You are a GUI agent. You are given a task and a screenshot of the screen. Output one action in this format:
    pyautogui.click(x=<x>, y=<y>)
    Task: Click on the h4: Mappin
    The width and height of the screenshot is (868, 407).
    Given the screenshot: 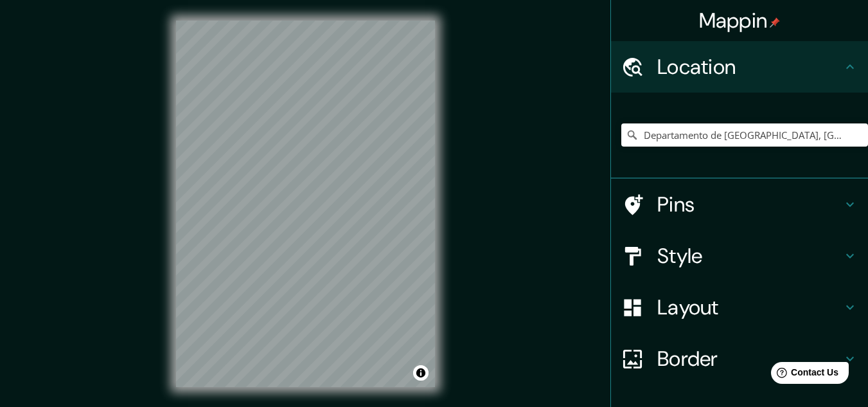 What is the action you would take?
    pyautogui.click(x=739, y=20)
    